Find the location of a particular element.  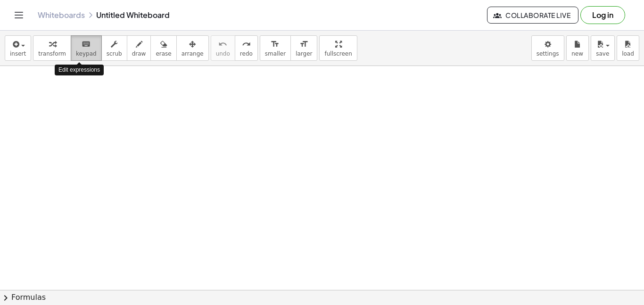

button: Collaborate Live is located at coordinates (533, 15).